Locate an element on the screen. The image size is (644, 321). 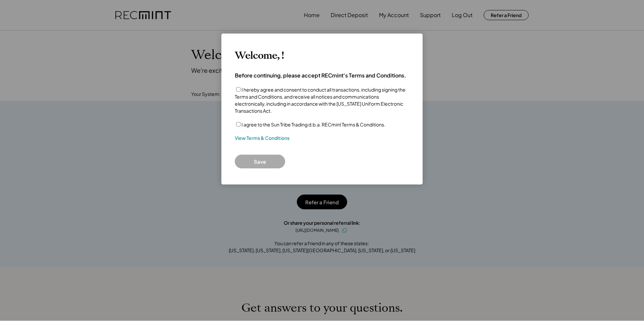
h4: Before continuing, please accept RECmint's Terms and Conditions. is located at coordinates (321, 75).